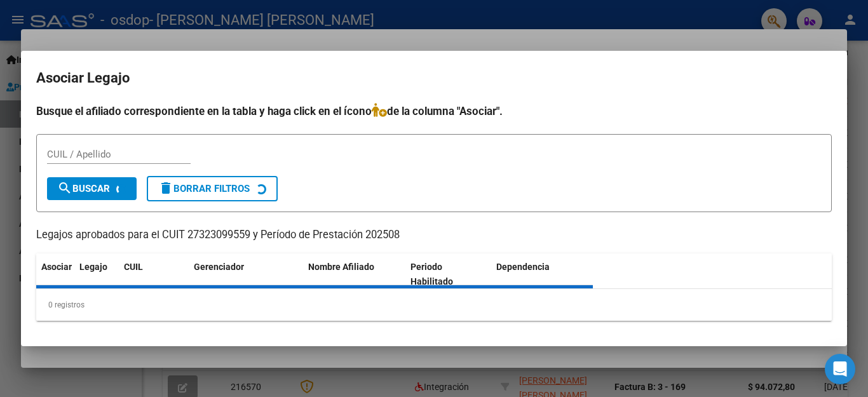 This screenshot has width=868, height=397. Describe the element at coordinates (434, 111) in the screenshot. I see `h4: Busque el afiliado correspondiente en la tabla y haga click en el ícono de la columna "Asociar".` at that location.